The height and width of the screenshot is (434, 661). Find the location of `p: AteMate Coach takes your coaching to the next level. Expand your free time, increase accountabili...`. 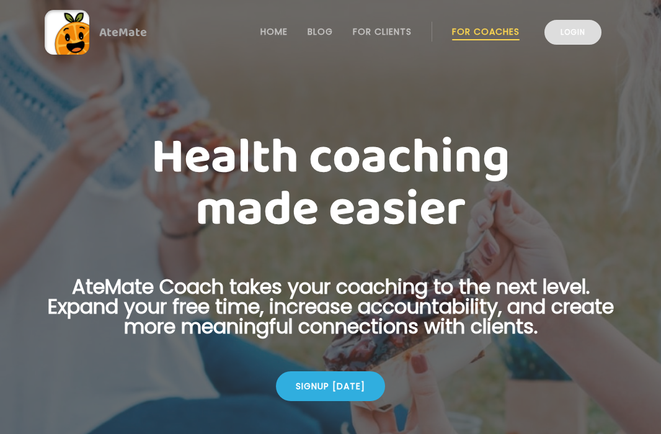

p: AteMate Coach takes your coaching to the next level. Expand your free time, increase accountabili... is located at coordinates (331, 314).